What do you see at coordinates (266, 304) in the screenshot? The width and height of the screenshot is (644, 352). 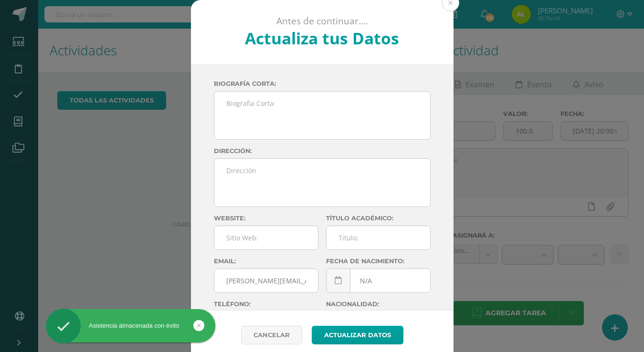 I see `label: Teléfono:` at bounding box center [266, 304].